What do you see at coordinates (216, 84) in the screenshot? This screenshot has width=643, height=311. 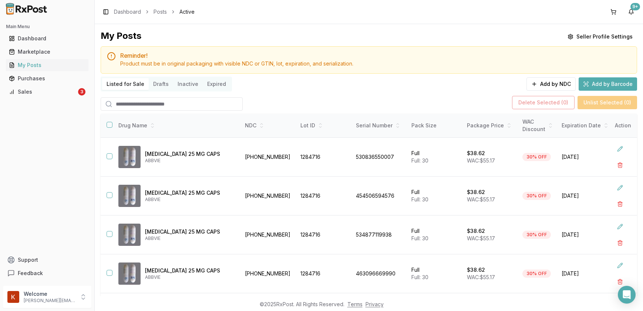 I see `button: Expired` at bounding box center [216, 84].